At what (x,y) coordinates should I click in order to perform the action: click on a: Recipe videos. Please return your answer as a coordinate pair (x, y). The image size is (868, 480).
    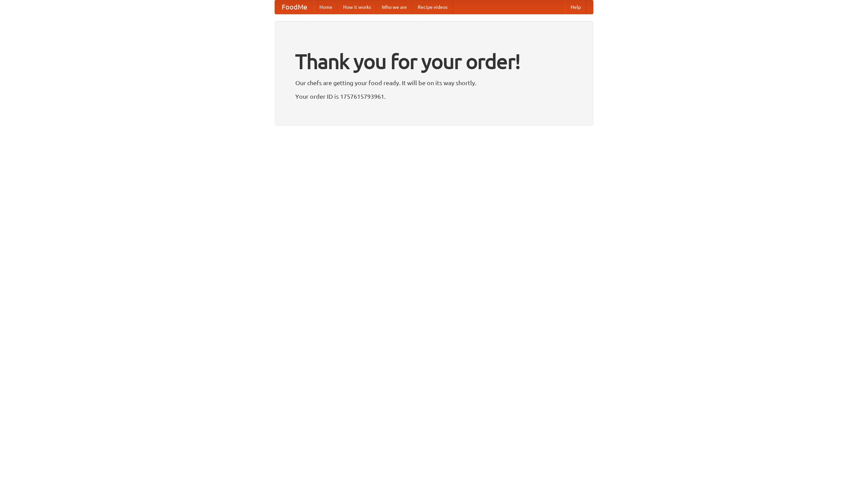
    Looking at the image, I should click on (432, 7).